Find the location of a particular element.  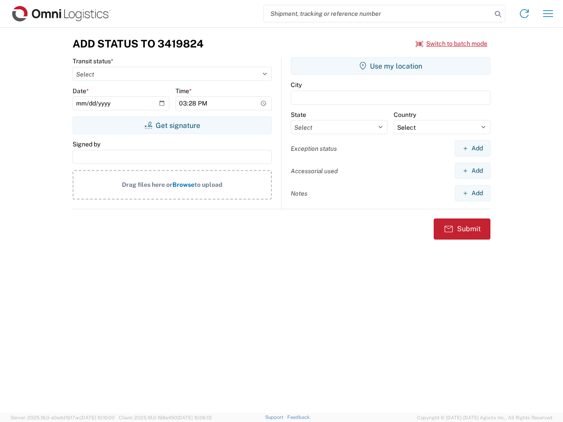

label: Accessorial used is located at coordinates (314, 171).